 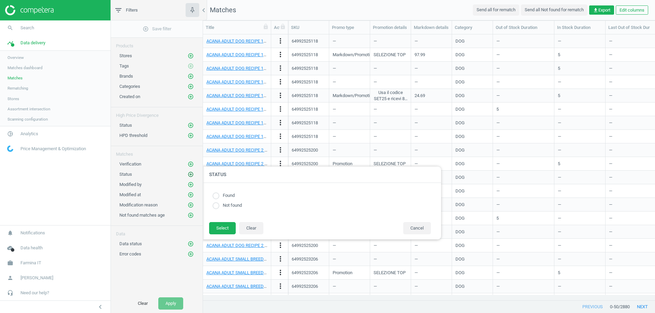 What do you see at coordinates (157, 43) in the screenshot?
I see `div: Products` at bounding box center [157, 43].